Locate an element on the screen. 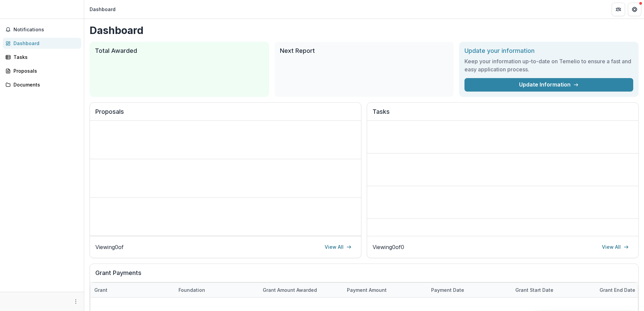  p: Viewing 0 of is located at coordinates (110, 247).